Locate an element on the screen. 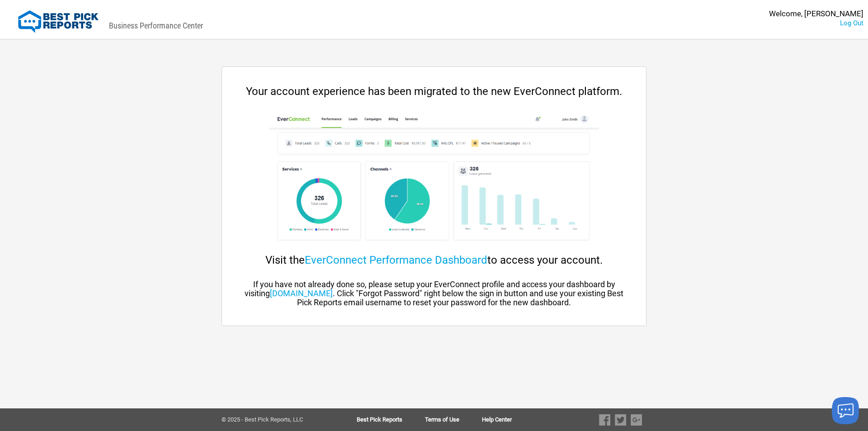 The image size is (868, 431). a: EverConnect Performance Dashboard is located at coordinates (396, 260).